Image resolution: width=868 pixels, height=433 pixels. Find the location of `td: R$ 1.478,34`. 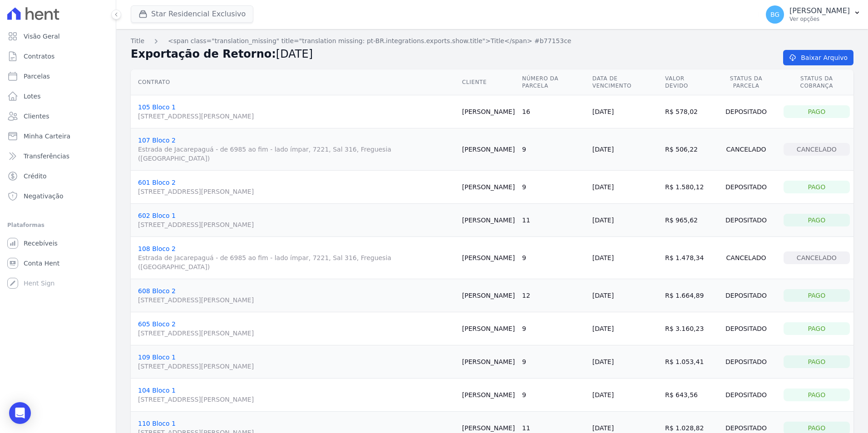

td: R$ 1.478,34 is located at coordinates (687, 258).